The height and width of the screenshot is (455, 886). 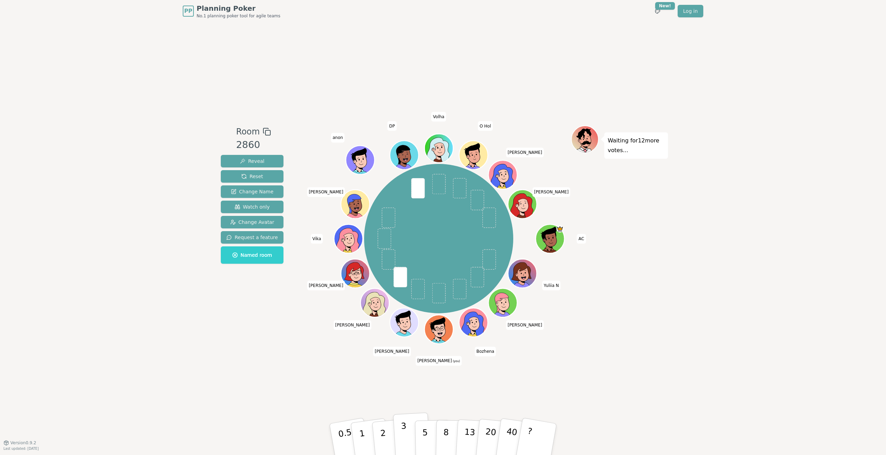 What do you see at coordinates (252, 255) in the screenshot?
I see `button: Named room` at bounding box center [252, 255].